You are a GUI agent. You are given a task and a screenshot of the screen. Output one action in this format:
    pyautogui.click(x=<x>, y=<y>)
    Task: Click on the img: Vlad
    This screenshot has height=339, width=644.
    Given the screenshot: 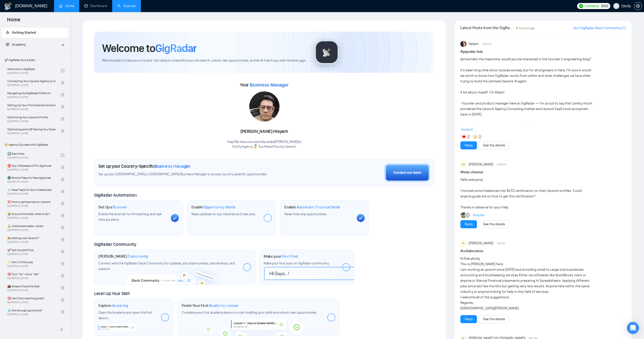 What is the action you would take?
    pyautogui.click(x=464, y=215)
    